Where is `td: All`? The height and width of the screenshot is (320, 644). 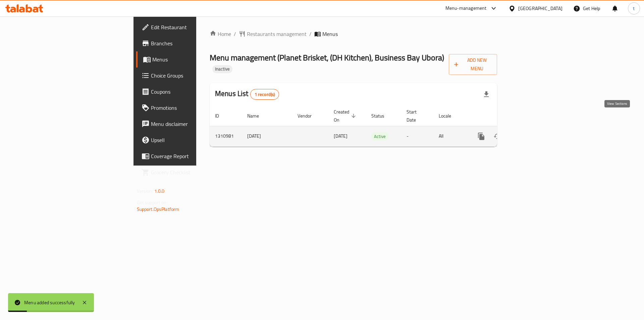 td: All is located at coordinates (450, 136).